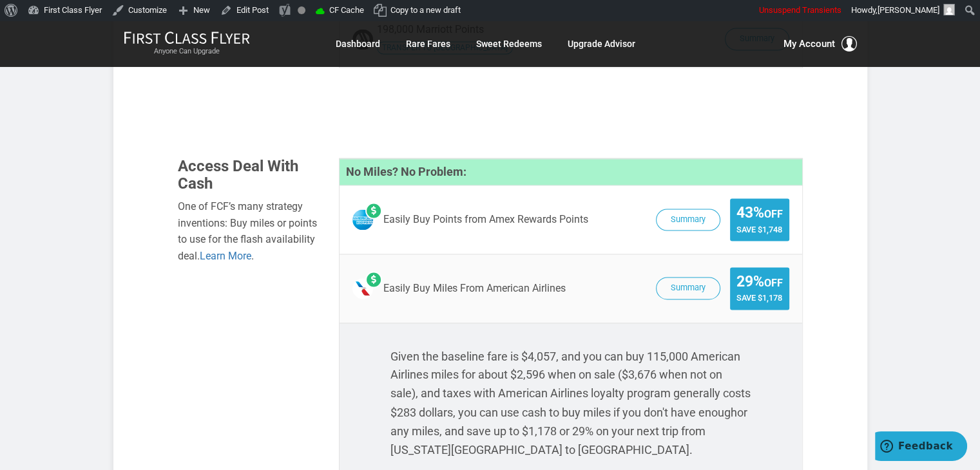 The height and width of the screenshot is (470, 980). I want to click on span: Save $1,178, so click(759, 297).